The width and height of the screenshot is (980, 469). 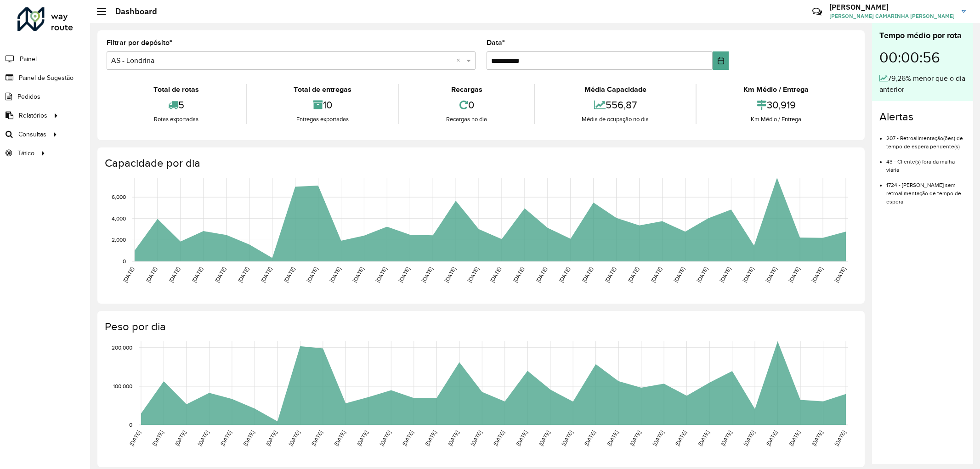 What do you see at coordinates (466, 104) in the screenshot?
I see `div: 0` at bounding box center [466, 104].